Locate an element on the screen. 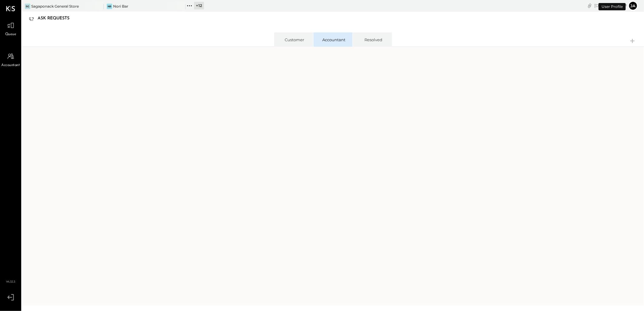 This screenshot has width=644, height=311. span: Accountant is located at coordinates (10, 66).